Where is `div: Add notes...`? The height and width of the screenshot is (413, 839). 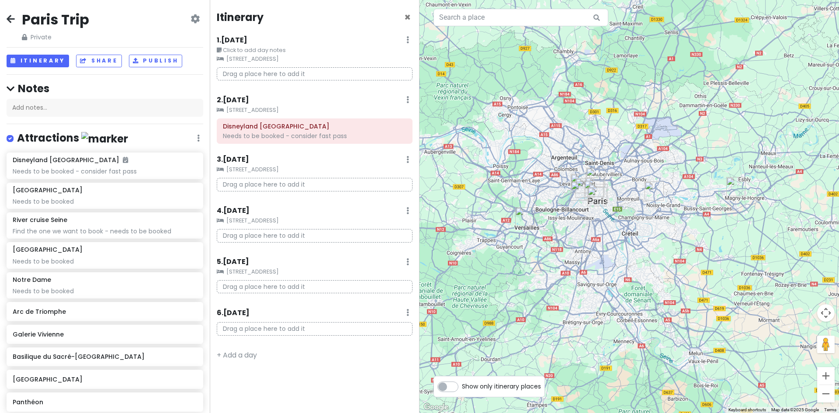
div: Add notes... is located at coordinates (105, 108).